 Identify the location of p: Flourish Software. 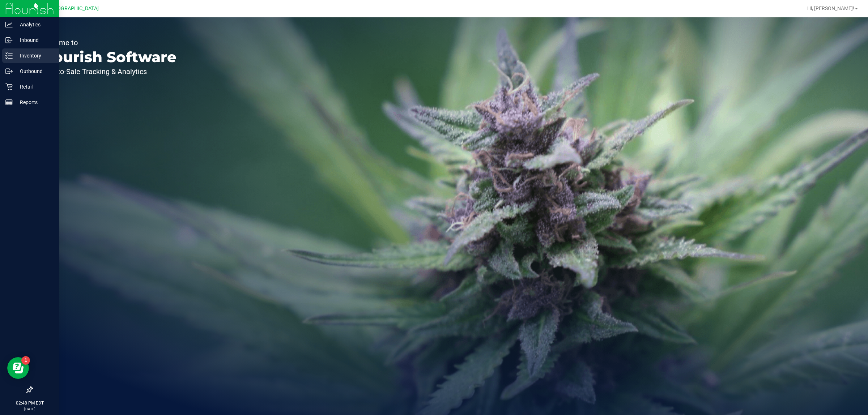
(108, 57).